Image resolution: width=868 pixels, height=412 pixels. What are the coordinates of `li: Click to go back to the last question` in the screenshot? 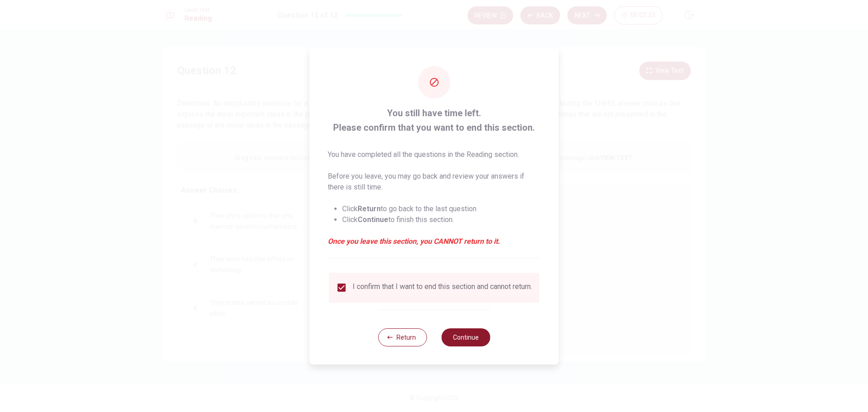 It's located at (442, 209).